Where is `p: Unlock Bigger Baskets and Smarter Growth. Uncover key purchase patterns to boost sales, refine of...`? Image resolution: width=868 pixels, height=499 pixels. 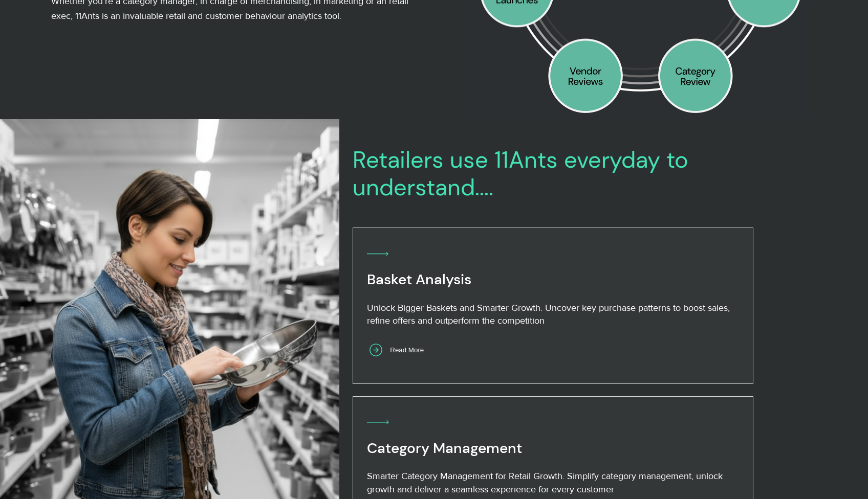
p: Unlock Bigger Baskets and Smarter Growth. Uncover key purchase patterns to boost sales, refine of... is located at coordinates (553, 315).